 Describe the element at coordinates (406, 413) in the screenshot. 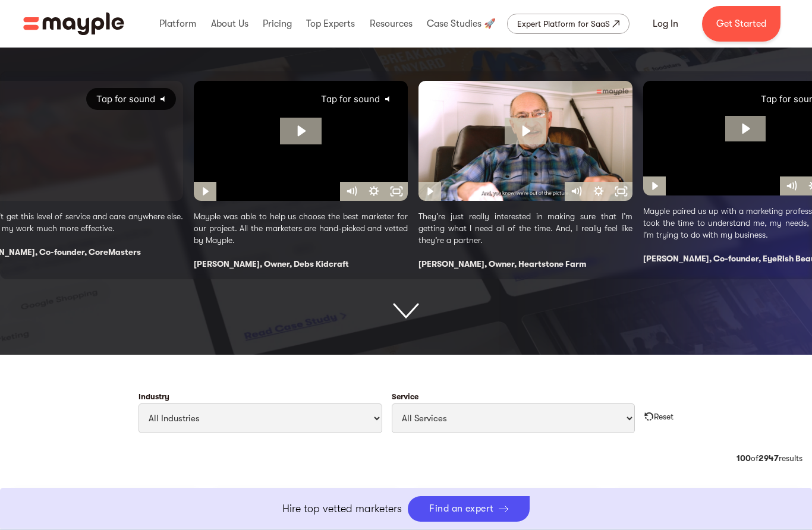

I see `form: Filter Cases Form` at that location.